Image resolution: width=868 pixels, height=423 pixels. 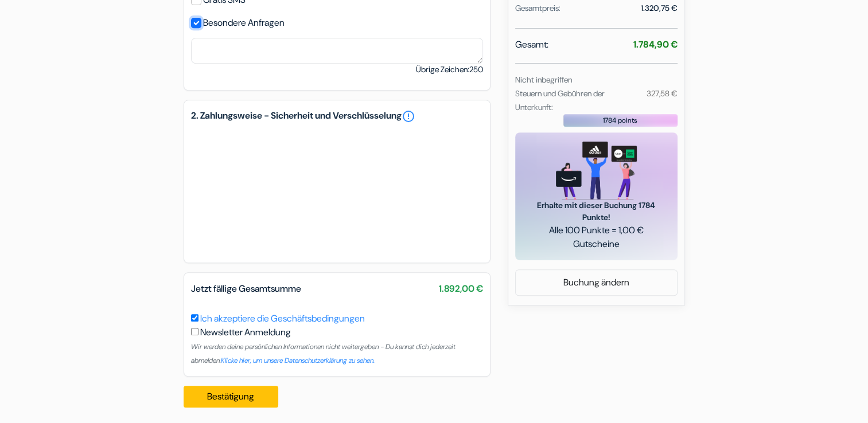 I want to click on small: Nicht inbegriffen, so click(x=543, y=80).